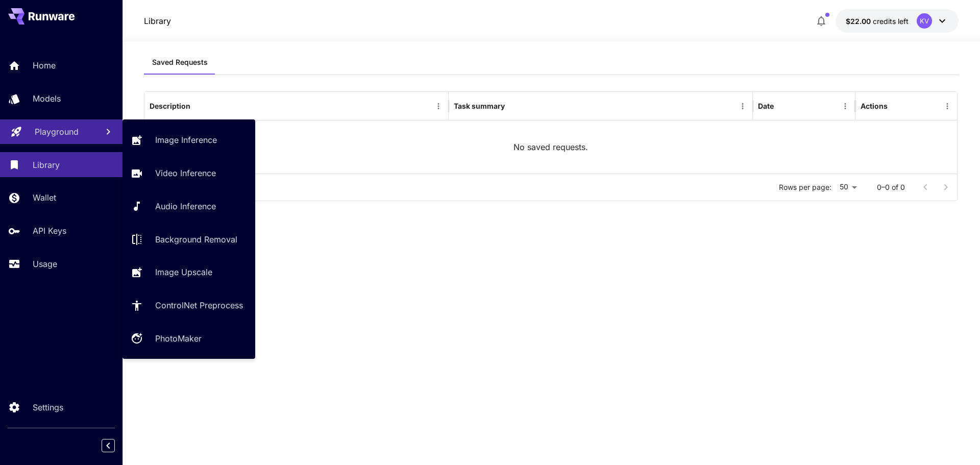  Describe the element at coordinates (550, 147) in the screenshot. I see `p: No saved requests.` at that location.